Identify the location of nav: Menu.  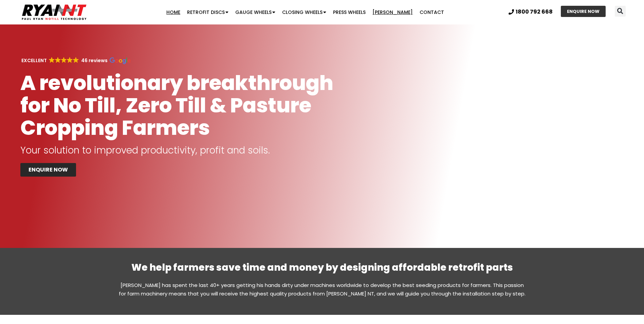
(305, 12).